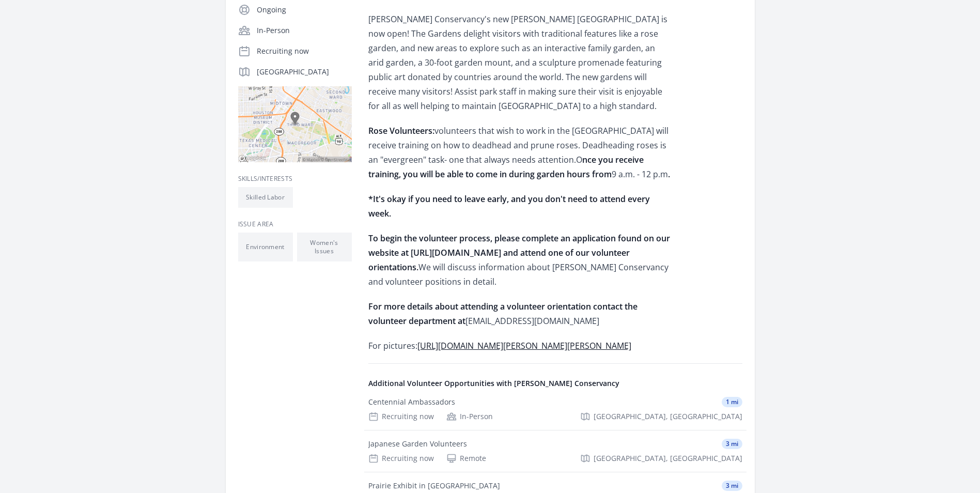  Describe the element at coordinates (266, 197) in the screenshot. I see `li: Skilled Labor` at that location.